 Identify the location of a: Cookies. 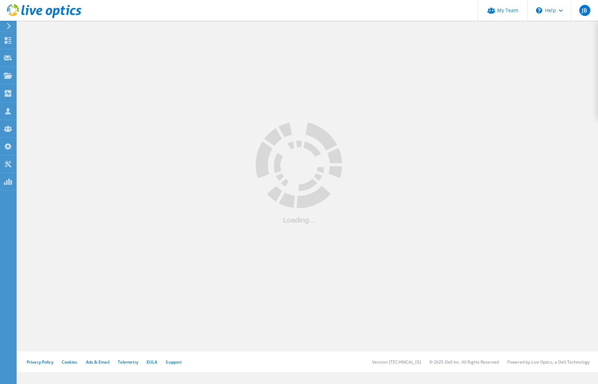
(70, 362).